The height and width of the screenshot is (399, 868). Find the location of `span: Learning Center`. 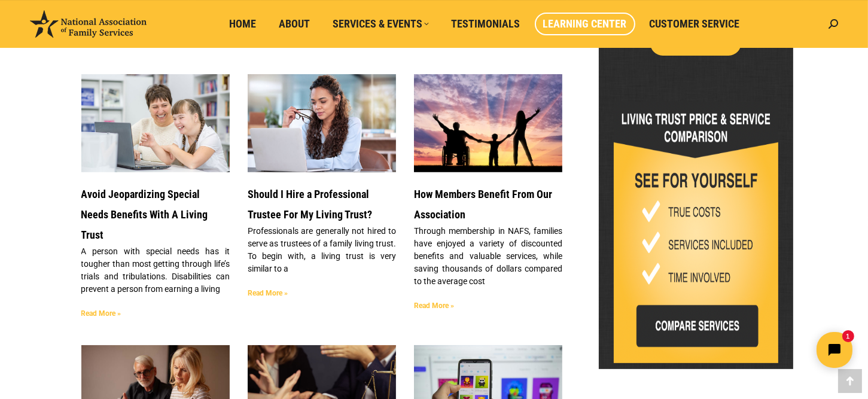

span: Learning Center is located at coordinates (585, 24).